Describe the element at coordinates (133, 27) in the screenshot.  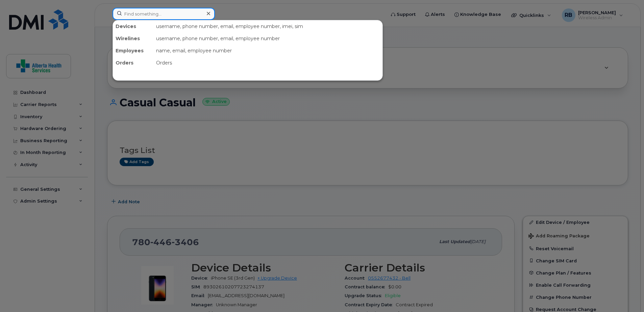
I see `div: Devices` at that location.